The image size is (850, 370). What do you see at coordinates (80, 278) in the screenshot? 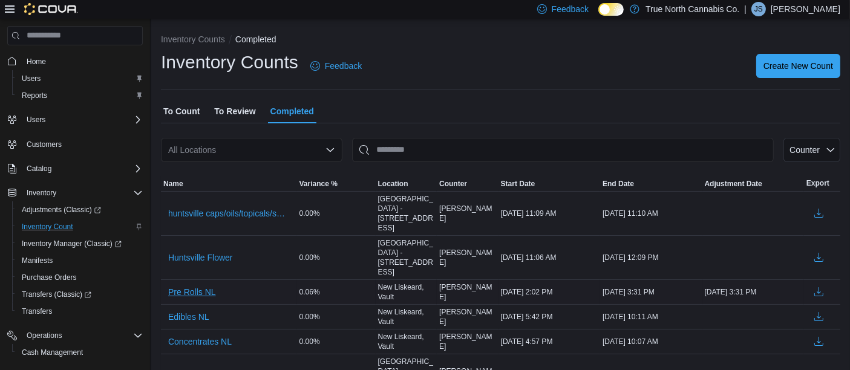
I see `button: Purchase Orders` at bounding box center [80, 278].